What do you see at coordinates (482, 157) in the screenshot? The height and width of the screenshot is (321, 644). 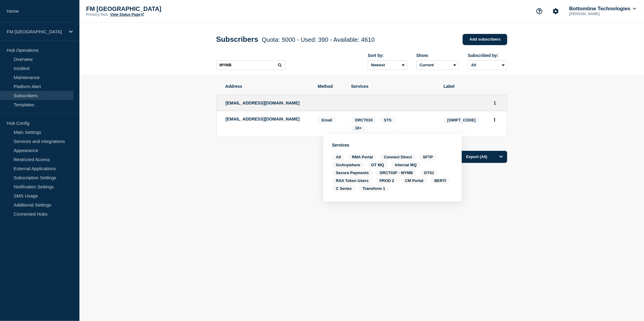 I see `button: Export (All)` at bounding box center [482, 157].